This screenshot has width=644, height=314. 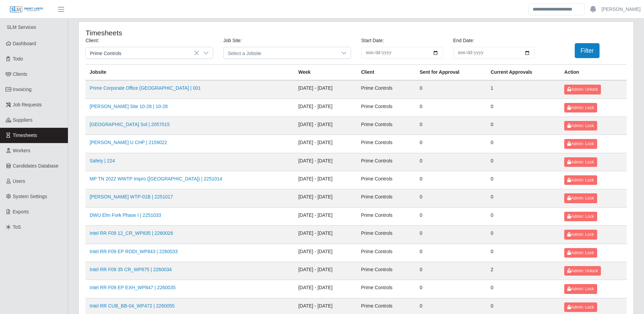 I want to click on img: SLM Logo, so click(x=27, y=9).